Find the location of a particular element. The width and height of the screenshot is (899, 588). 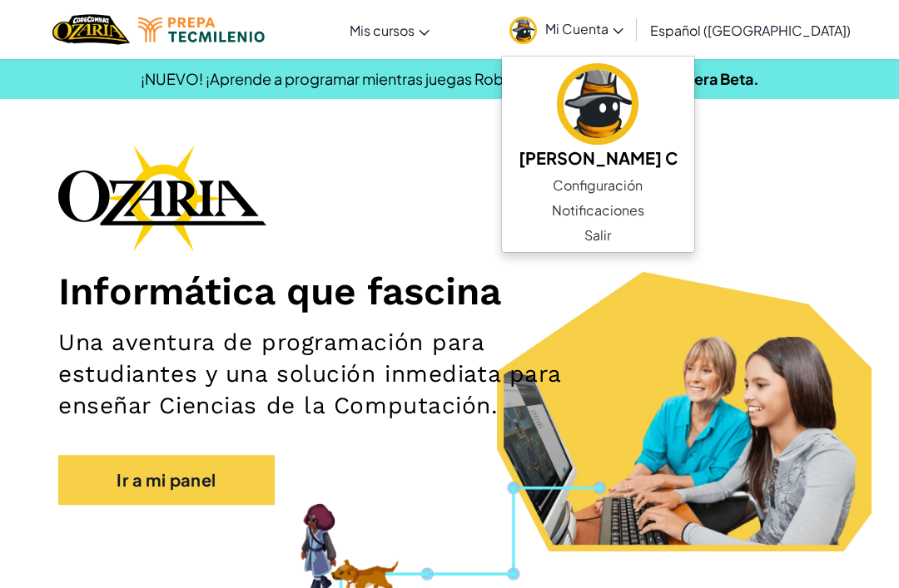

h2: Una aventura de programación para estudiantes y una solución inmediata para enseñar Ciencias de l... is located at coordinates (321, 374).